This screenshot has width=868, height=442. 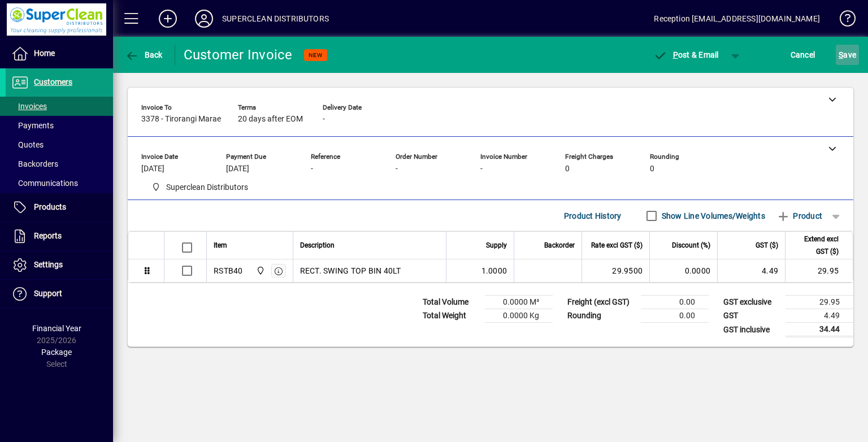 I want to click on span: GST ($), so click(x=767, y=245).